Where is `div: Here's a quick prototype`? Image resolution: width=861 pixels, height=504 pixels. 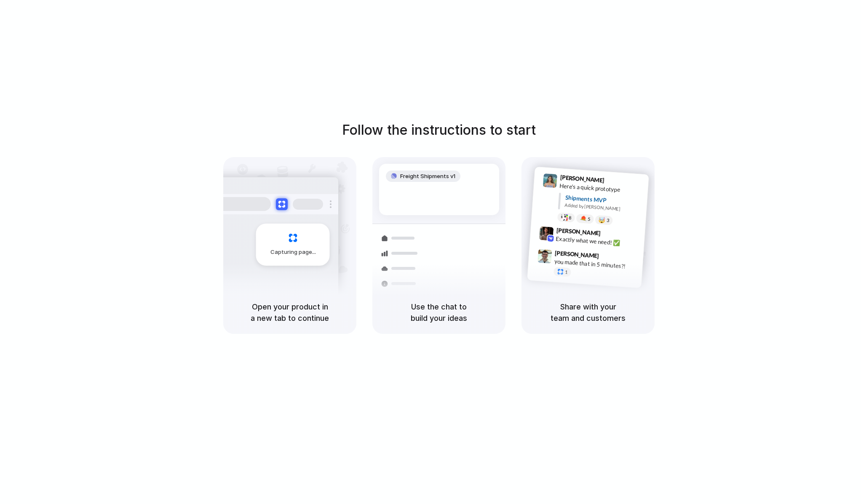 div: Here's a quick prototype is located at coordinates (601, 188).